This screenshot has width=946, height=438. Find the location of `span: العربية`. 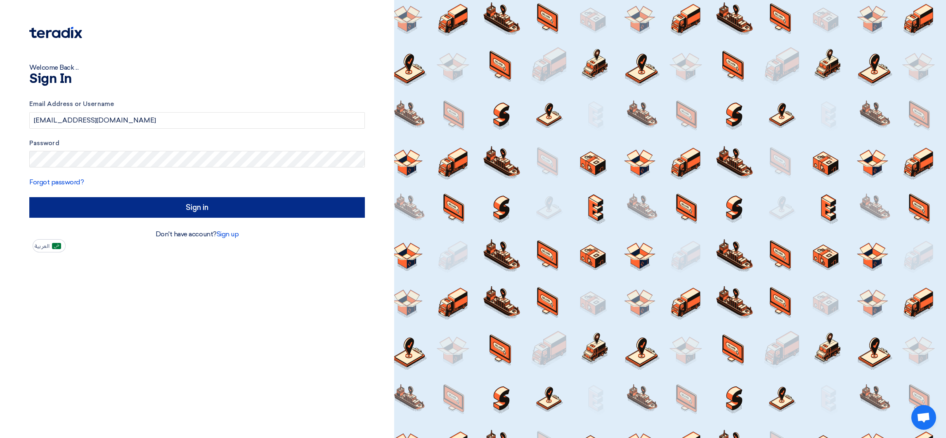

span: العربية is located at coordinates (42, 246).